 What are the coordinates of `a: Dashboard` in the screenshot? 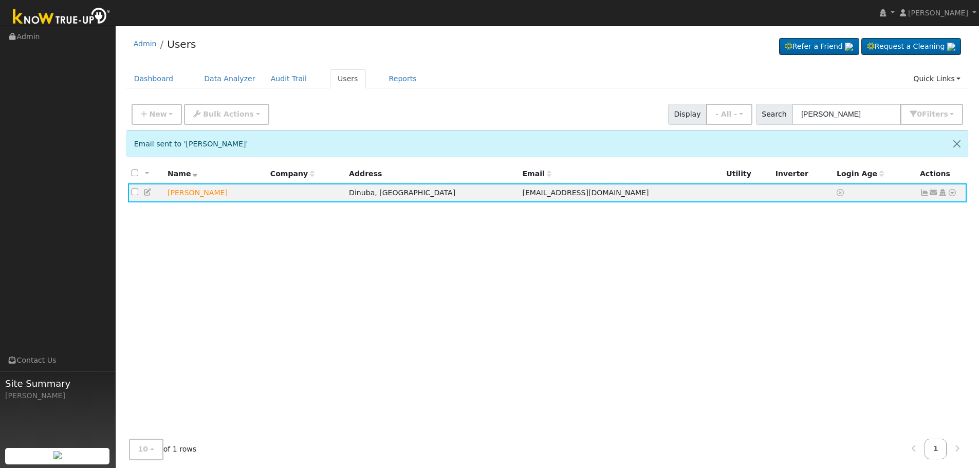 It's located at (154, 79).